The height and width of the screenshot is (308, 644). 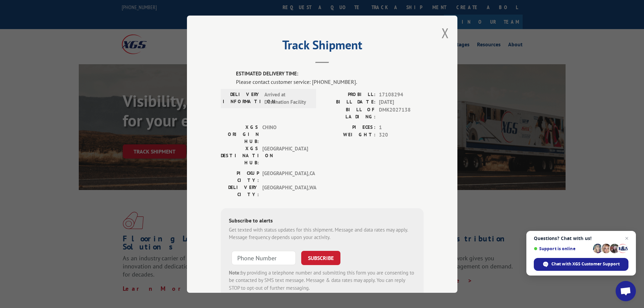 I want to click on span: Questions? Chat with us!, so click(x=581, y=239).